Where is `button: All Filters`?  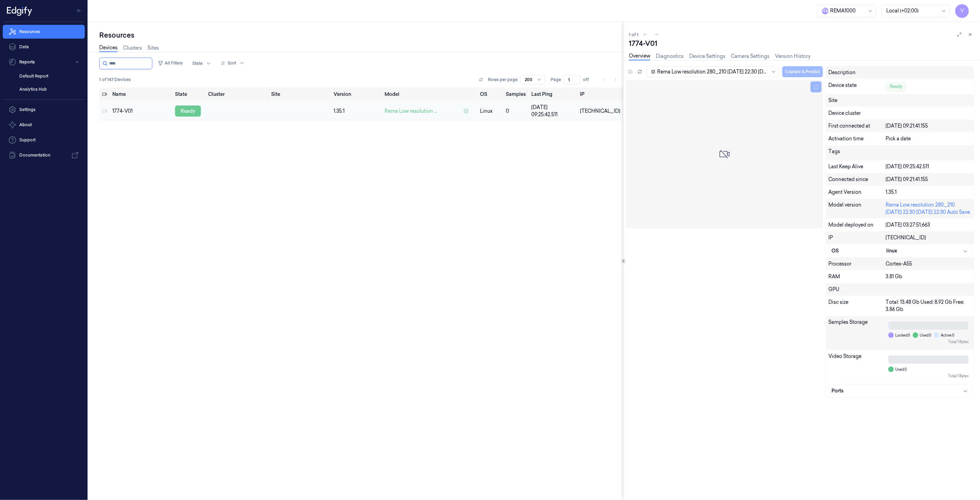 button: All Filters is located at coordinates (170, 63).